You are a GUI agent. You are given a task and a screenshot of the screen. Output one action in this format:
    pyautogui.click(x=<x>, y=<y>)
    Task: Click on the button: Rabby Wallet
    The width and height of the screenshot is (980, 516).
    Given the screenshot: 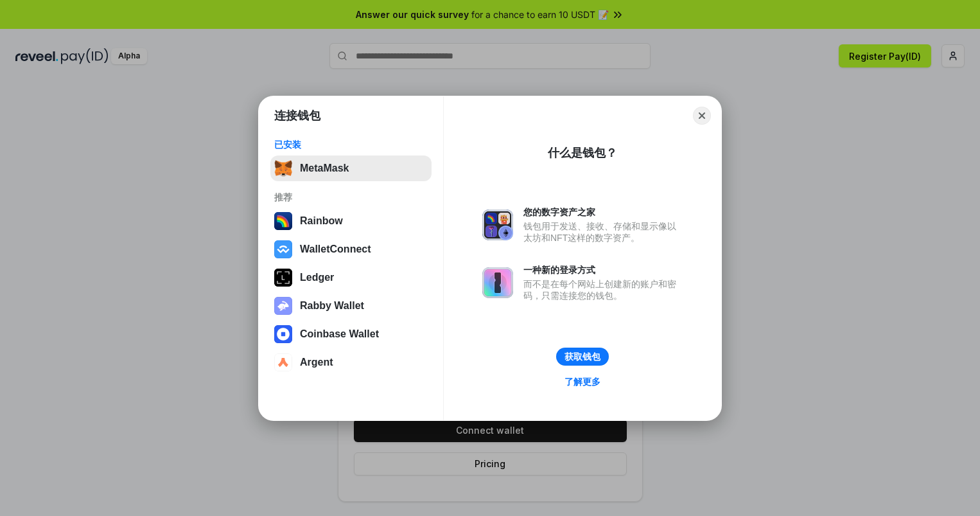 What is the action you would take?
    pyautogui.click(x=350, y=306)
    